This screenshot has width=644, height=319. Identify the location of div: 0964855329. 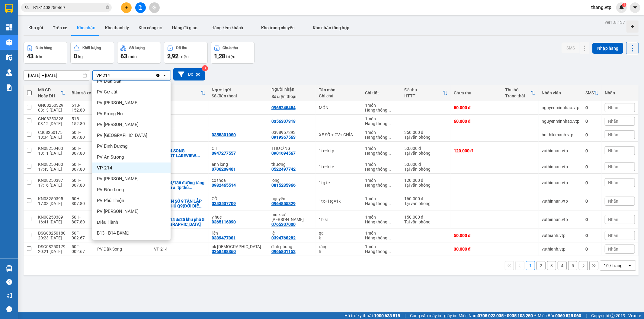
(284, 204).